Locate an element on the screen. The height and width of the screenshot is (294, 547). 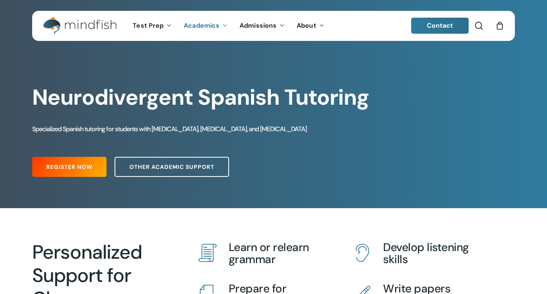
h4: Learn or relearn grammar is located at coordinates (282, 254).